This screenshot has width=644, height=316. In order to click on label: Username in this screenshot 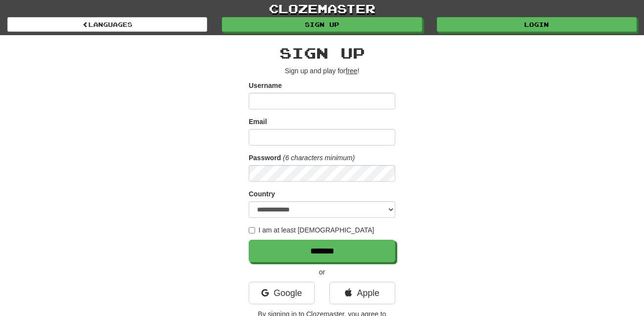, I will do `click(266, 86)`.